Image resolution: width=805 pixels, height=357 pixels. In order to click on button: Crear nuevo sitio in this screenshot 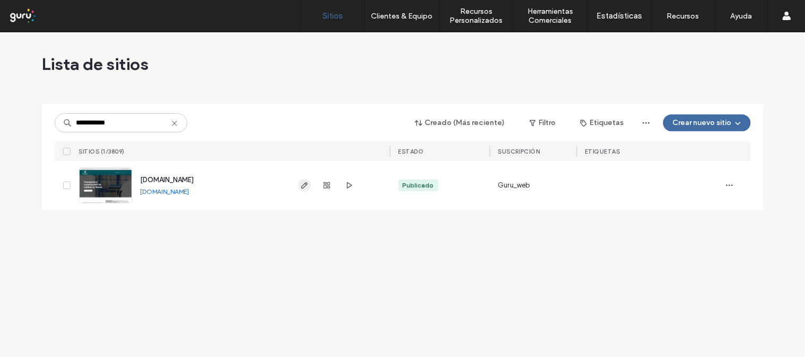, I will do `click(706, 123)`.